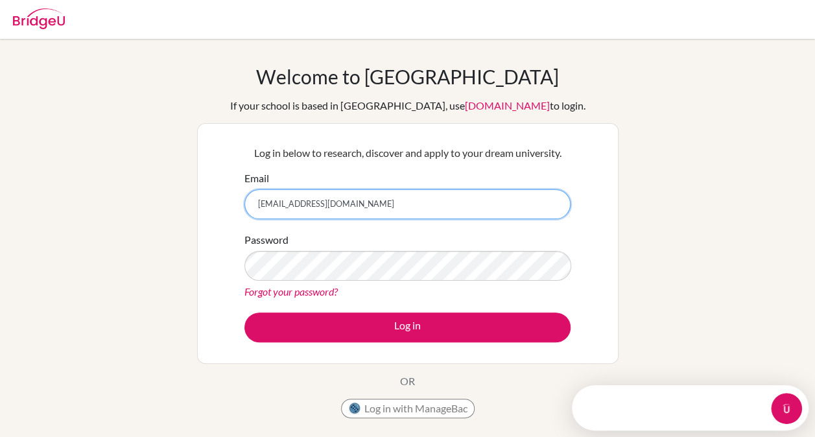  Describe the element at coordinates (267, 240) in the screenshot. I see `label: Password` at that location.